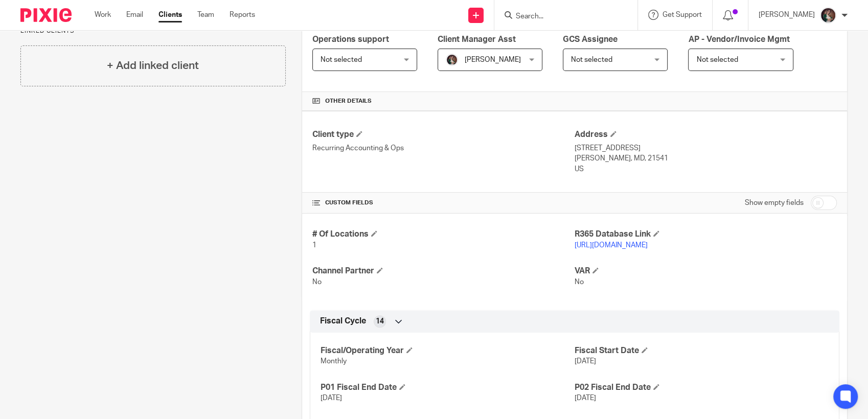 Image resolution: width=868 pixels, height=419 pixels. What do you see at coordinates (443, 271) in the screenshot?
I see `h4: Channel Partner` at bounding box center [443, 271].